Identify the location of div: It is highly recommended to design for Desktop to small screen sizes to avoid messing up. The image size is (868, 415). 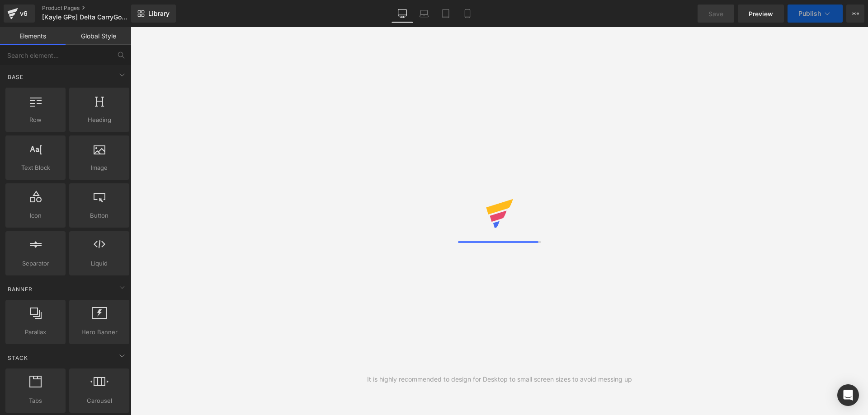
(500, 379).